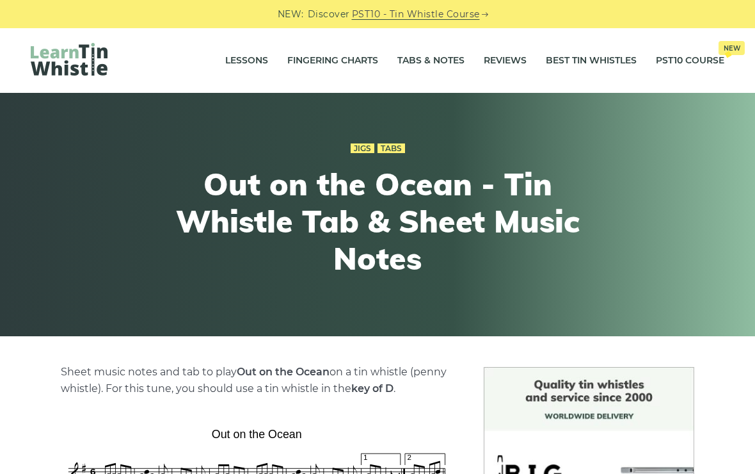 The image size is (755, 474). Describe the element at coordinates (391, 148) in the screenshot. I see `a: Tabs` at that location.